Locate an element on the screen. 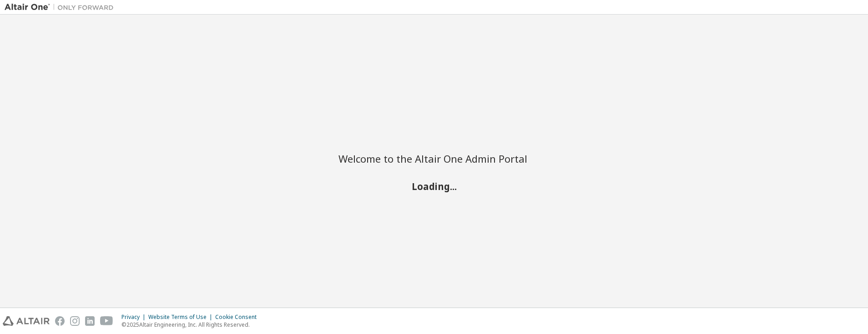  img: linkedin.svg is located at coordinates (90, 320).